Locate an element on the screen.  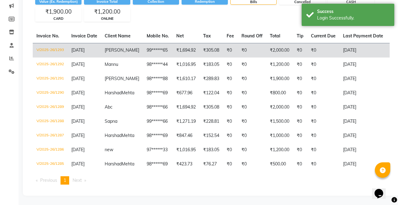
td: V/2025-26/1292 is located at coordinates (50, 65).